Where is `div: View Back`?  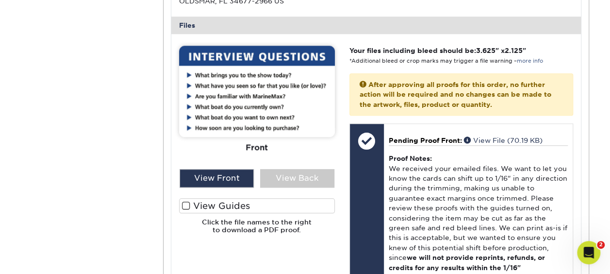
div: View Back is located at coordinates (297, 178).